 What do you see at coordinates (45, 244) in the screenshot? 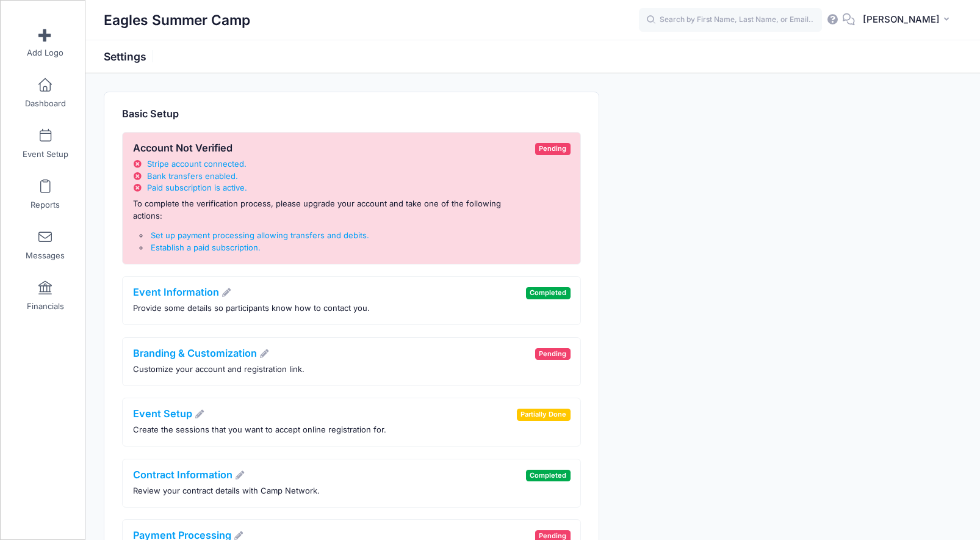
I see `a: Messages` at bounding box center [45, 244].